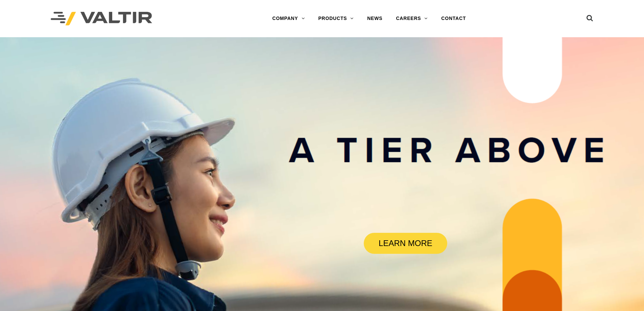  What do you see at coordinates (288, 19) in the screenshot?
I see `a: COMPANY` at bounding box center [288, 19].